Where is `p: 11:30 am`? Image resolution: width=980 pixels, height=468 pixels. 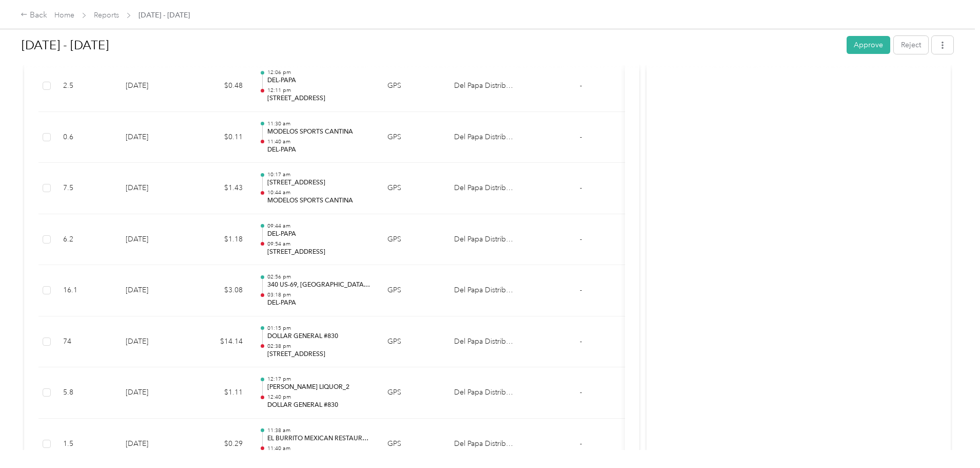
p: 11:30 am is located at coordinates (319, 123).